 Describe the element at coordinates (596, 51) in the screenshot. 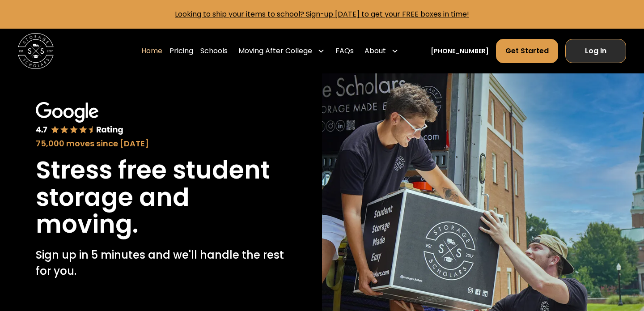

I see `a: Log In` at that location.